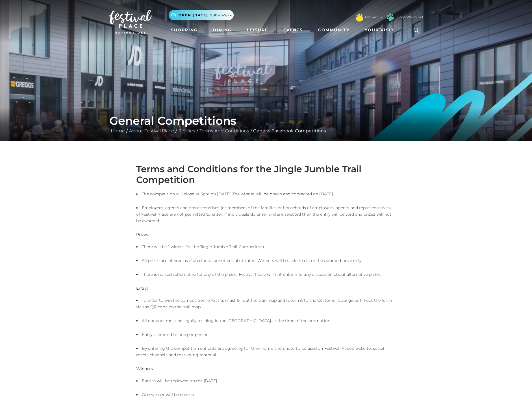 Image resolution: width=532 pixels, height=400 pixels. What do you see at coordinates (142, 288) in the screenshot?
I see `strong: Entry:` at bounding box center [142, 288].